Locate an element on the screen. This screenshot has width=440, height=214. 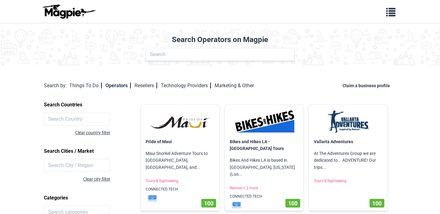
img: logo-ab69f6fb50320c5b225c76a69d11143b.png is located at coordinates (69, 11).